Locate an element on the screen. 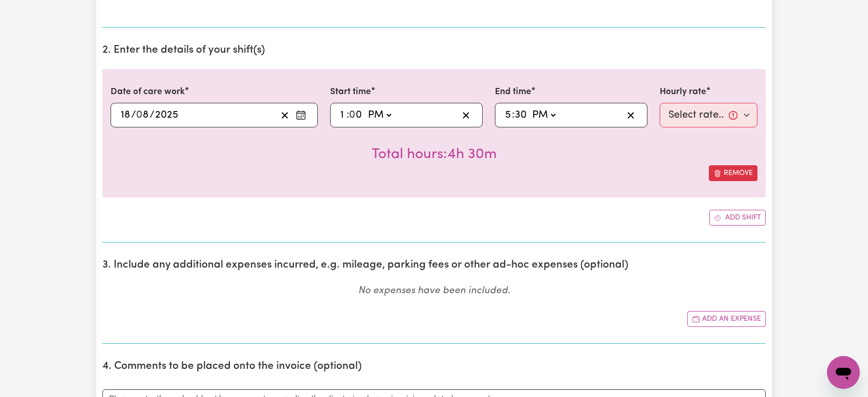 The image size is (868, 397). h2: 4. Comments to be placed onto the invoice (optional) is located at coordinates (434, 367).